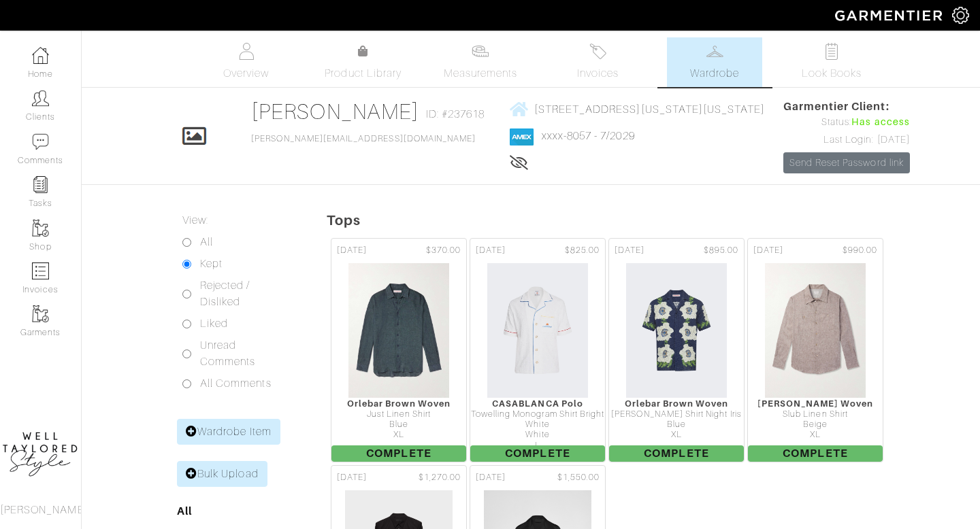 The image size is (980, 529). I want to click on img: WkbBV9V2rqDfhRSpdvp2JosK, so click(538, 331).